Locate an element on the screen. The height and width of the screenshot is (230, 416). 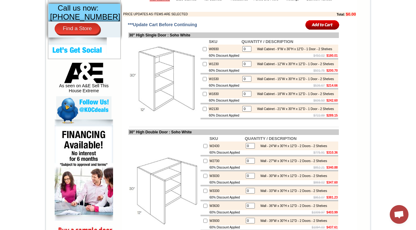
div: Wall Cabinet - 9"W x 30"H x 12"D - 1 Door - 2 Shelves is located at coordinates (293, 49).